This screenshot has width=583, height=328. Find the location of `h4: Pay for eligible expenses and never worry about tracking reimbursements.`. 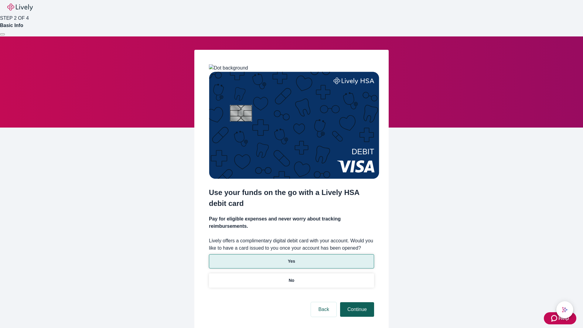

h4: Pay for eligible expenses and never worry about tracking reimbursements. is located at coordinates (292, 223).